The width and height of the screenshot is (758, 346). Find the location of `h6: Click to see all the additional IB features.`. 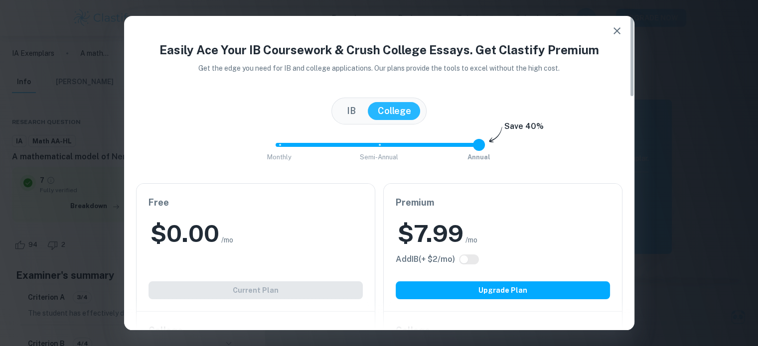

h6: Click to see all the additional IB features. is located at coordinates (425, 260).